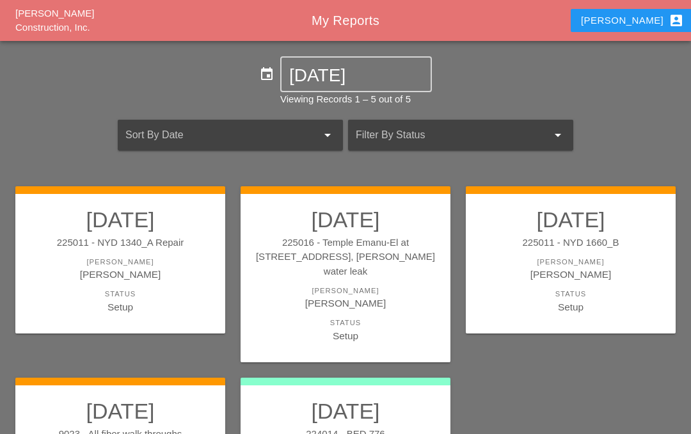 The image size is (691, 434). I want to click on i: account_box, so click(677, 20).